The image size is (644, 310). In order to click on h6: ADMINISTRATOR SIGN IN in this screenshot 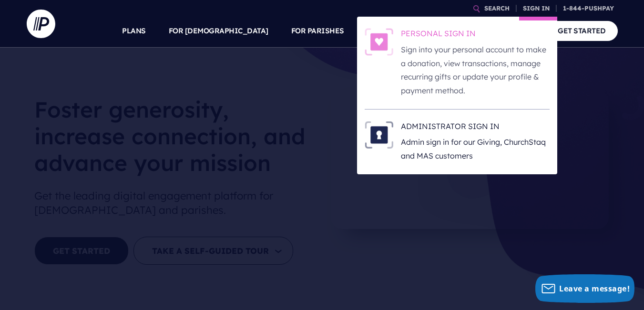, I will do `click(475, 128)`.